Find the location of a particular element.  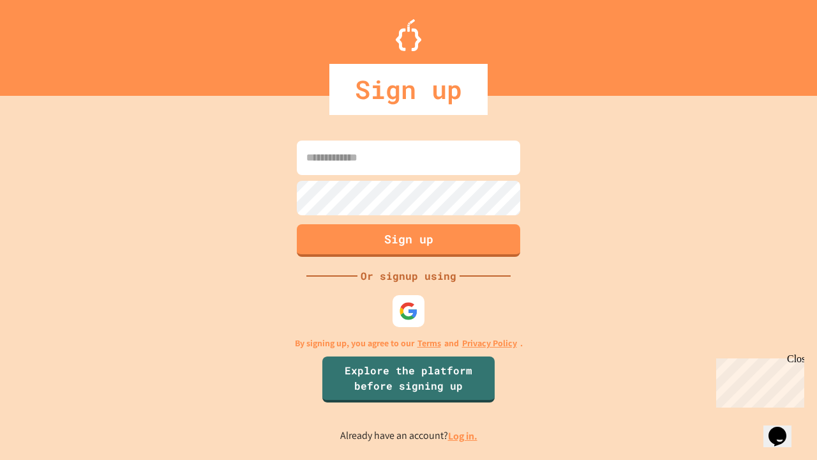

a: Explore the platform before signing up is located at coordinates (409, 379).